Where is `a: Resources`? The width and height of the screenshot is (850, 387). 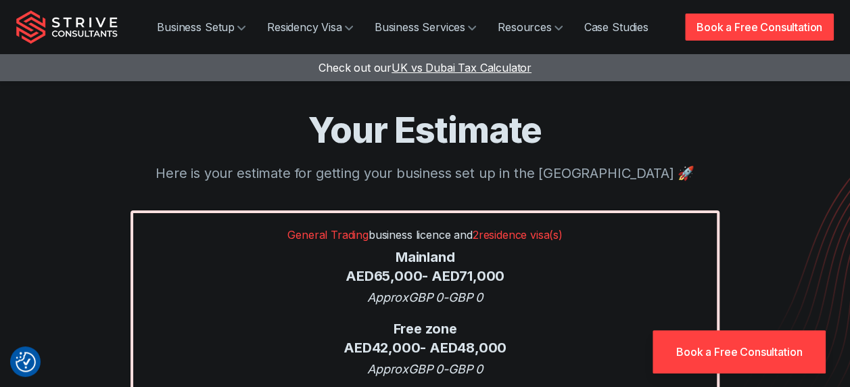
a: Resources is located at coordinates (530, 27).